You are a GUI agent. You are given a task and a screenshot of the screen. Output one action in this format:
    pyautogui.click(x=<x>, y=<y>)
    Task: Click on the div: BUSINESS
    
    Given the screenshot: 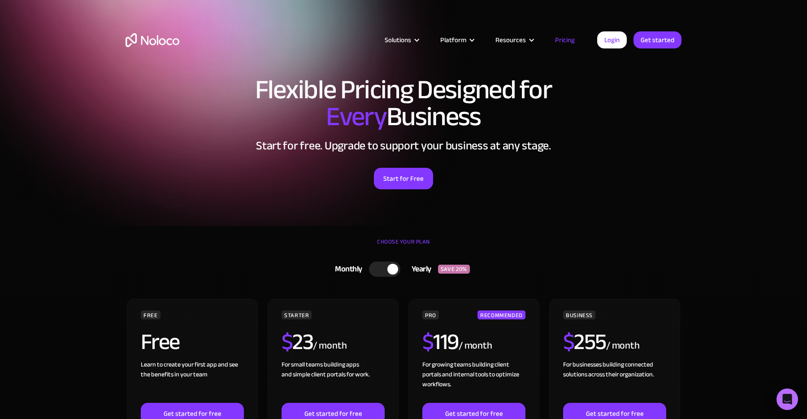 What is the action you would take?
    pyautogui.click(x=579, y=315)
    